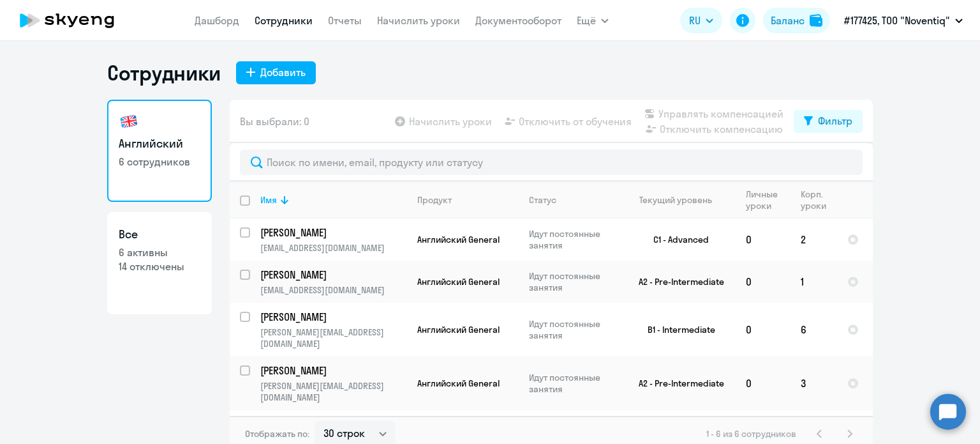 The width and height of the screenshot is (980, 444). What do you see at coordinates (796, 21) in the screenshot?
I see `a: Балансbalance` at bounding box center [796, 21].